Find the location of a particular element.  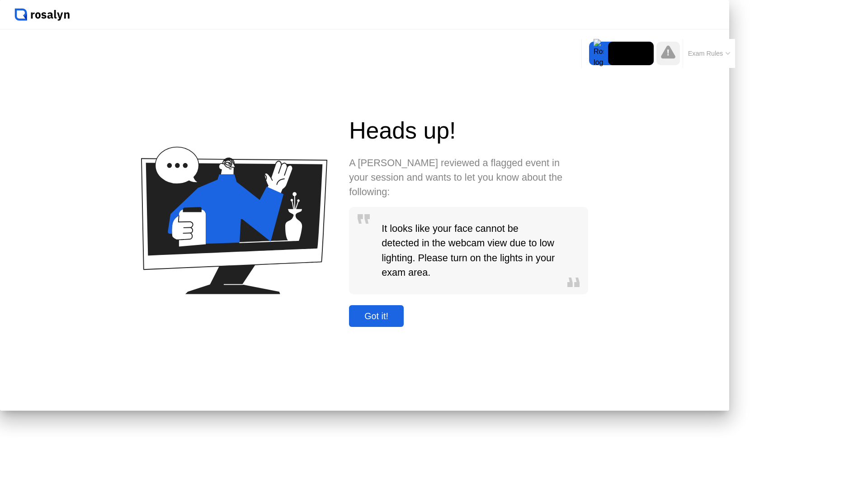

div: Got it! is located at coordinates (376, 316).